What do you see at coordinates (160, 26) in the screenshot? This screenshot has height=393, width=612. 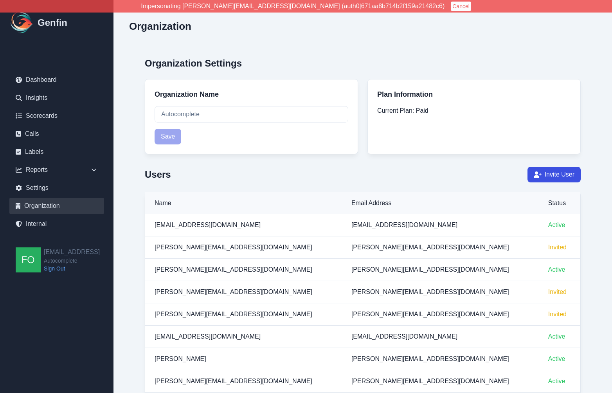 I see `h2: Organization` at bounding box center [160, 26].